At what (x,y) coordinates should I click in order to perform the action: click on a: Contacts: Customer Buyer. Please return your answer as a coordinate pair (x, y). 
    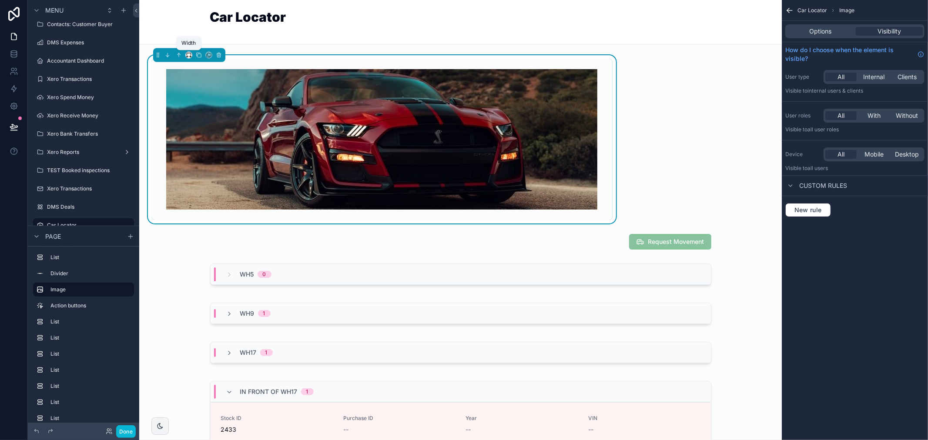
    Looking at the image, I should click on (84, 24).